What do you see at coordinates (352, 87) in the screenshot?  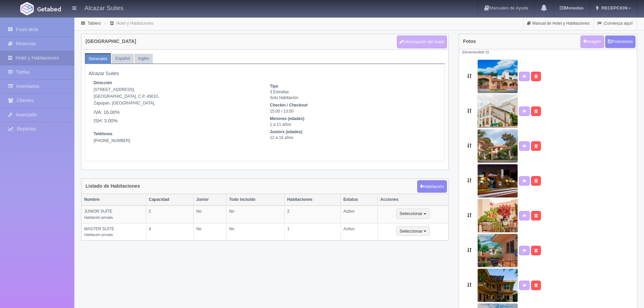 I see `dt: Tipo` at bounding box center [352, 87].